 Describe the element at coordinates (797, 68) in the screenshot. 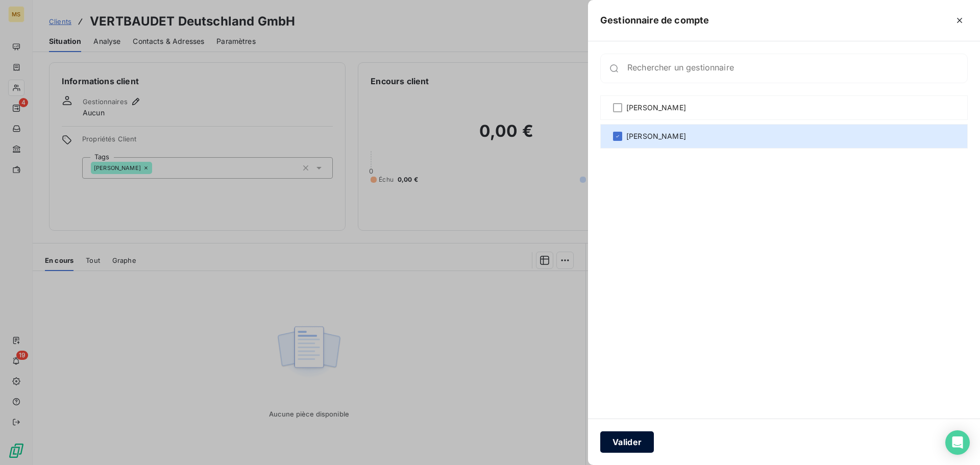

I see `input: placeholder` at that location.